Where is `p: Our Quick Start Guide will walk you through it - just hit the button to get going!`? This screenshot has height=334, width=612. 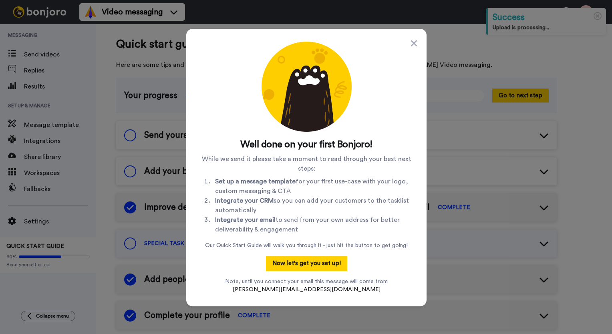
p: Our Quick Start Guide will walk you through it - just hit the button to get going! is located at coordinates (306, 245).